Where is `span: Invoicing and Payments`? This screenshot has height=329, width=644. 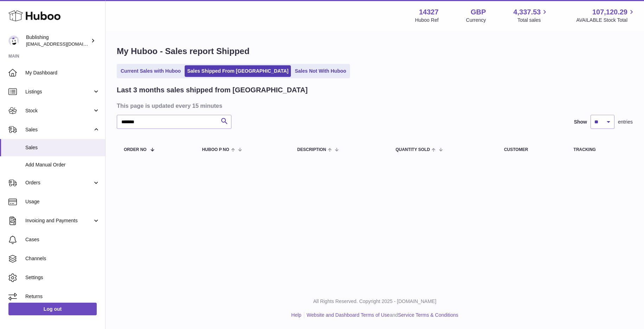
span: Invoicing and Payments is located at coordinates (59, 220).